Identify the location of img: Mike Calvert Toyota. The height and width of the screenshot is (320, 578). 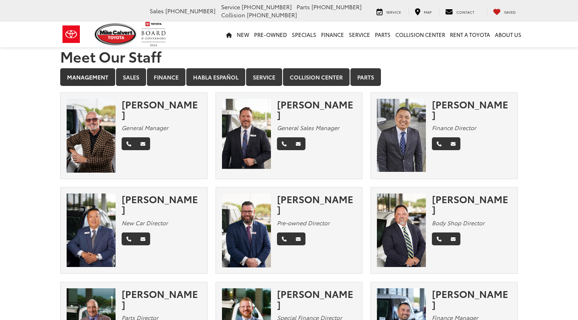
(116, 34).